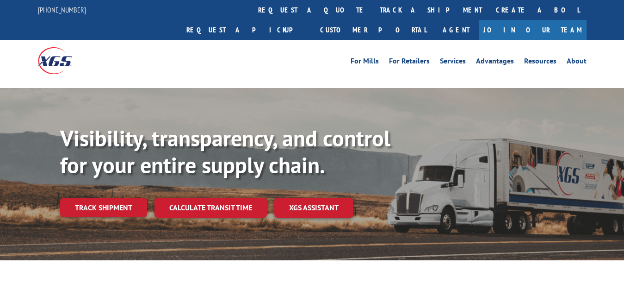  What do you see at coordinates (456, 30) in the screenshot?
I see `a: Agent` at bounding box center [456, 30].